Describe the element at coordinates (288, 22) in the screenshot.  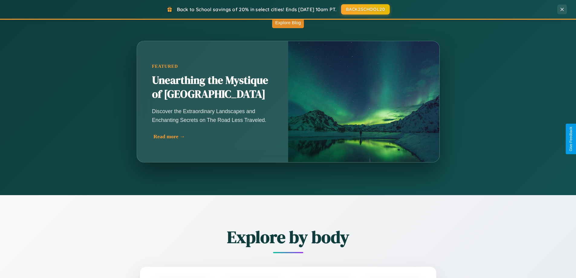
I see `button: Explore Blog` at that location.